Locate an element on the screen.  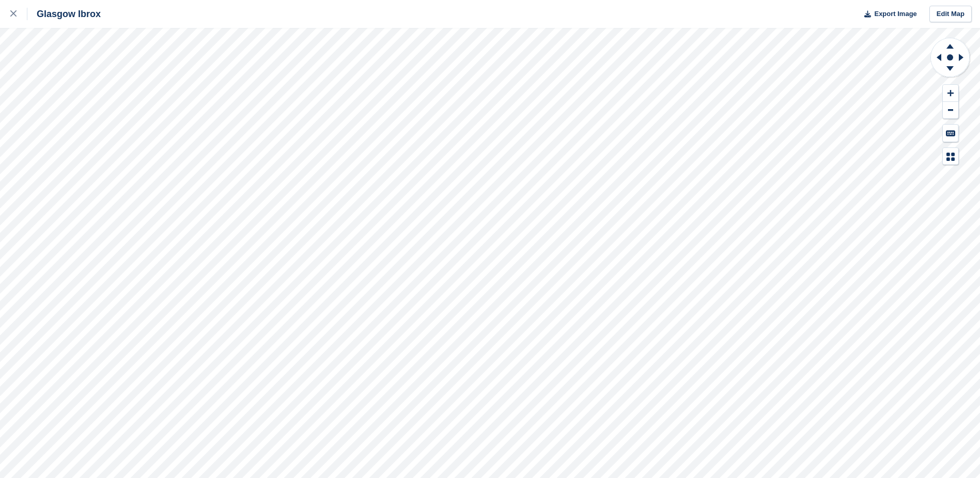
div: Glasgow Ibrox is located at coordinates (64, 14).